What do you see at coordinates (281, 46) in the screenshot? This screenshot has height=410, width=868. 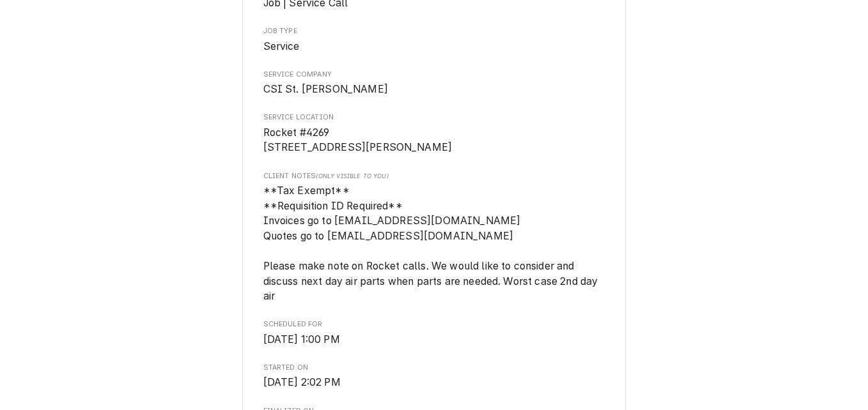 I see `span: Service` at bounding box center [281, 46].